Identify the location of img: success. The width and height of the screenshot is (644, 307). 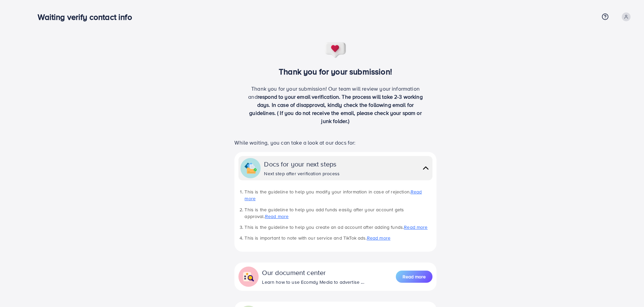
(336, 50).